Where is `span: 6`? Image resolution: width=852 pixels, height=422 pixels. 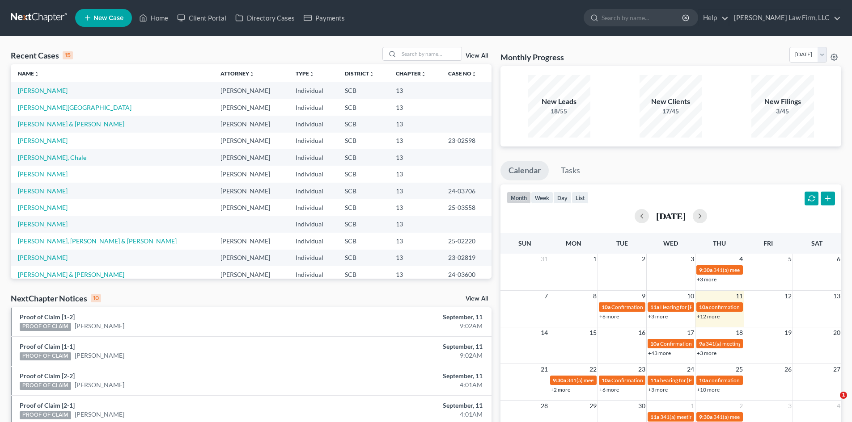
span: 6 is located at coordinates (838, 259).